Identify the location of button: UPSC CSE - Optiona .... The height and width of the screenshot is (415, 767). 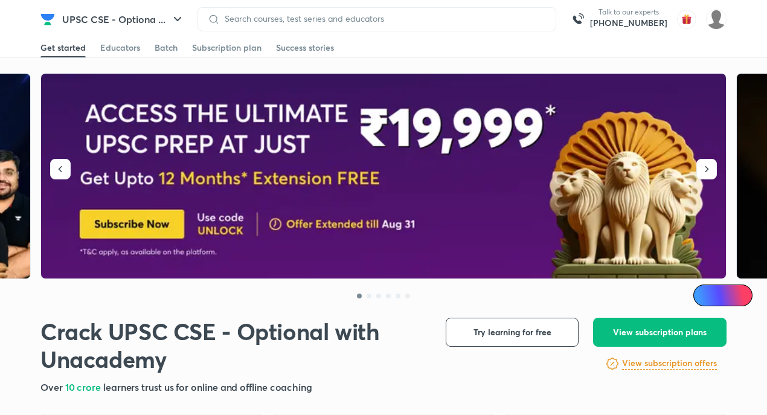
(123, 19).